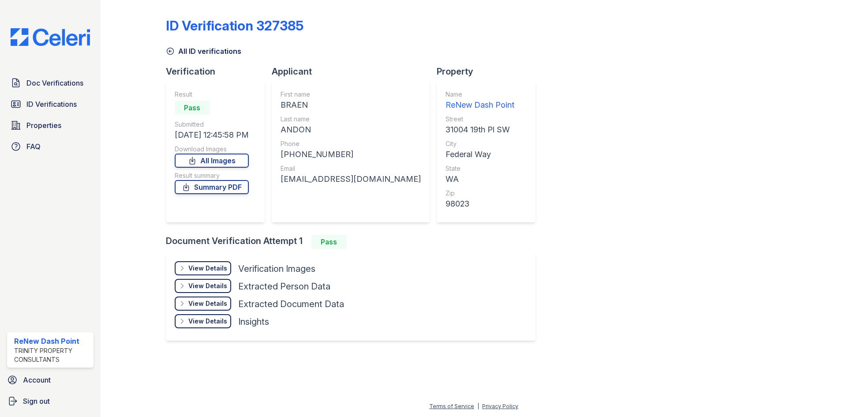 The image size is (847, 417). I want to click on div: 98023, so click(480, 204).